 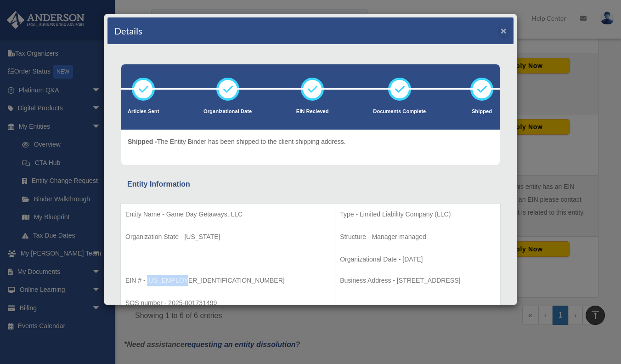 What do you see at coordinates (482, 112) in the screenshot?
I see `p: Shipped` at bounding box center [482, 112].